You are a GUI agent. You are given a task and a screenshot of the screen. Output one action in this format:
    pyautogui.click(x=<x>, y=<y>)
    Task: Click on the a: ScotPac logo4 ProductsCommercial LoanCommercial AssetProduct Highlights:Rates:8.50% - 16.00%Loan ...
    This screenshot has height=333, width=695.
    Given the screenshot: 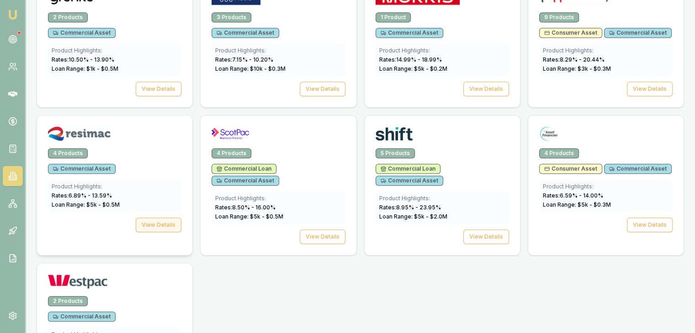 What is the action you would take?
    pyautogui.click(x=278, y=185)
    